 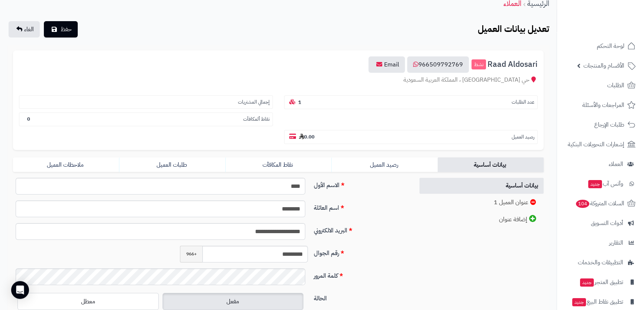 What do you see at coordinates (361, 275) in the screenshot?
I see `label: كلمة المرور` at bounding box center [361, 275].